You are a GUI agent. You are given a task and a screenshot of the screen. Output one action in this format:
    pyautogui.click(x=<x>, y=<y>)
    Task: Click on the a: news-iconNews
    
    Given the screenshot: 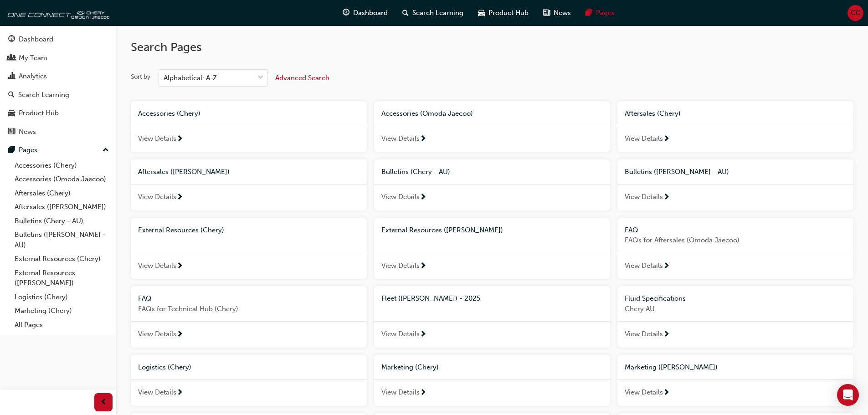 What is the action you would take?
    pyautogui.click(x=557, y=13)
    